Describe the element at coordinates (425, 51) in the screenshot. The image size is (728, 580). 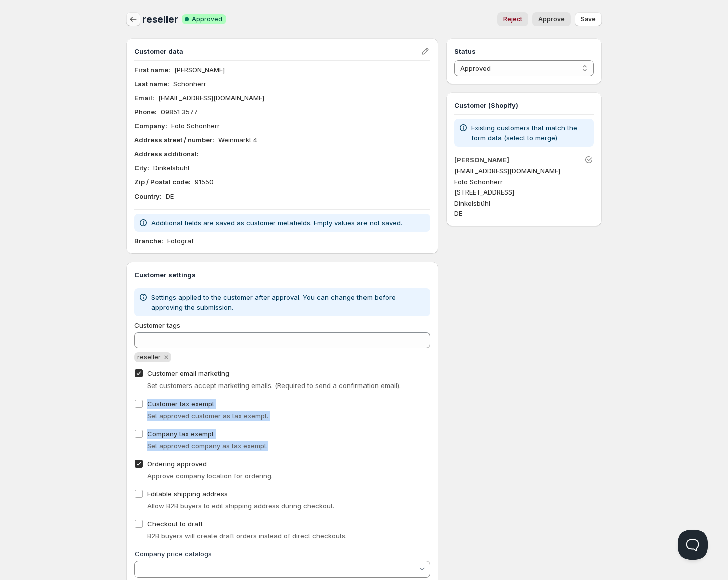
I see `button: Edit` at that location.